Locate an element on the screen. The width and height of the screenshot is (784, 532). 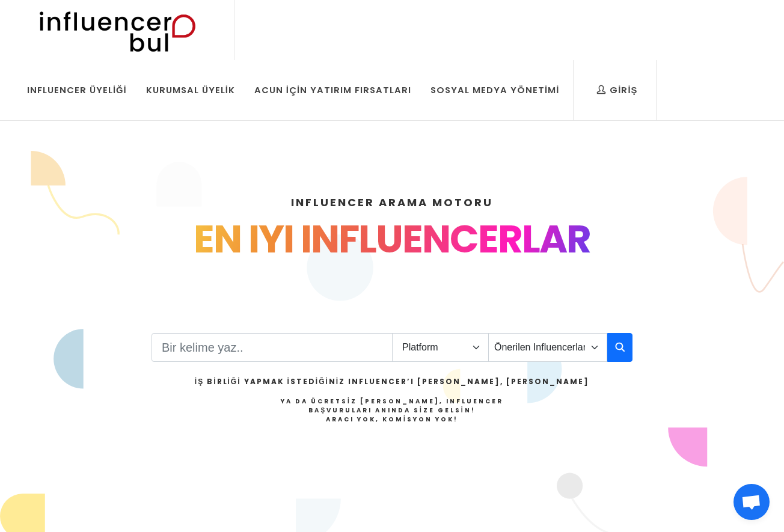
a: Kurumsal Üyelik is located at coordinates (191, 90).